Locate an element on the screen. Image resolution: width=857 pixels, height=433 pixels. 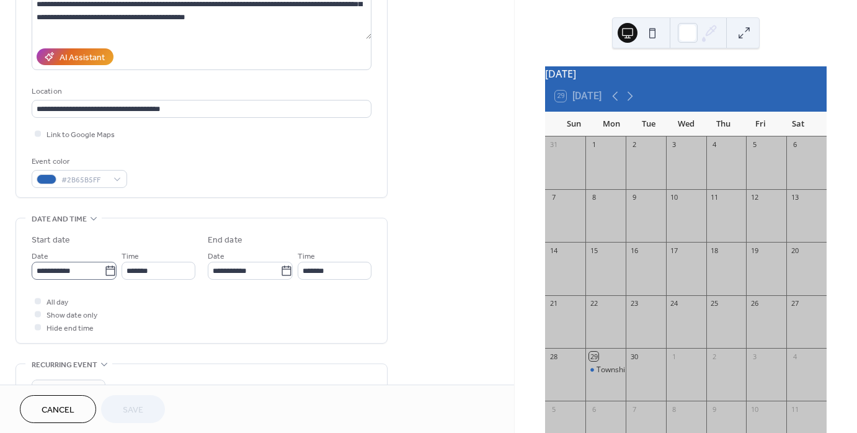
button: Cancel is located at coordinates (58, 409).